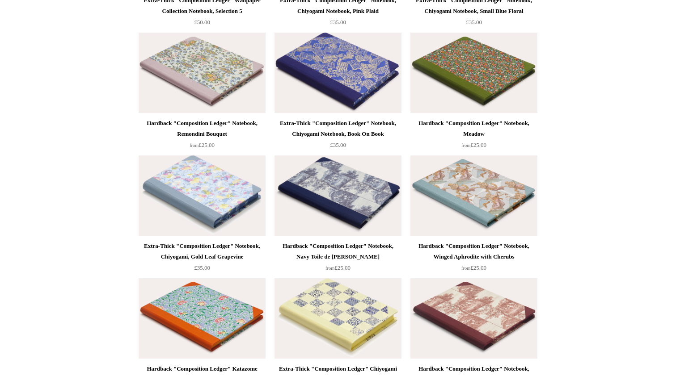 Image resolution: width=676 pixels, height=376 pixels. I want to click on a: Extra-Thick "Composition Ledger" Notebook, Chiyogami, Gold Leaf Grapevine Extra-Thick "Compositio..., so click(202, 196).